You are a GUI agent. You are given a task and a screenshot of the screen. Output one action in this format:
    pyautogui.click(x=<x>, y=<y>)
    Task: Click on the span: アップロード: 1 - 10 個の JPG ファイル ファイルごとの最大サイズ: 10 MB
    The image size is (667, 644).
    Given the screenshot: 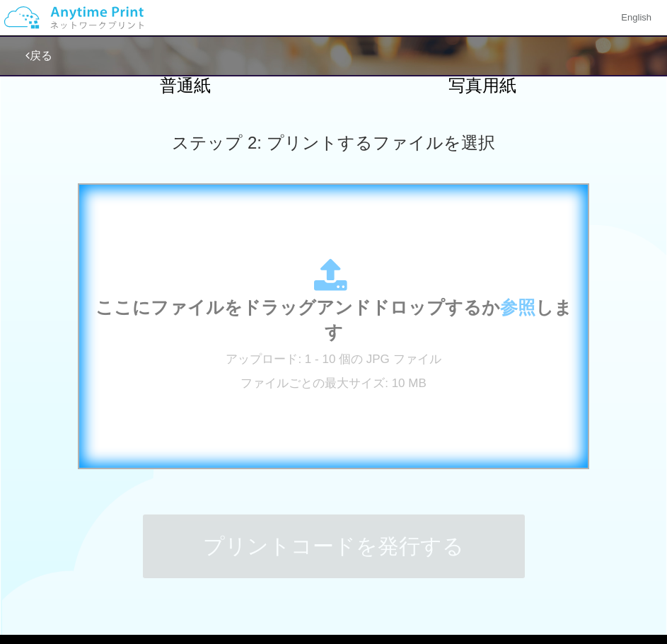 What is the action you would take?
    pyautogui.click(x=334, y=371)
    